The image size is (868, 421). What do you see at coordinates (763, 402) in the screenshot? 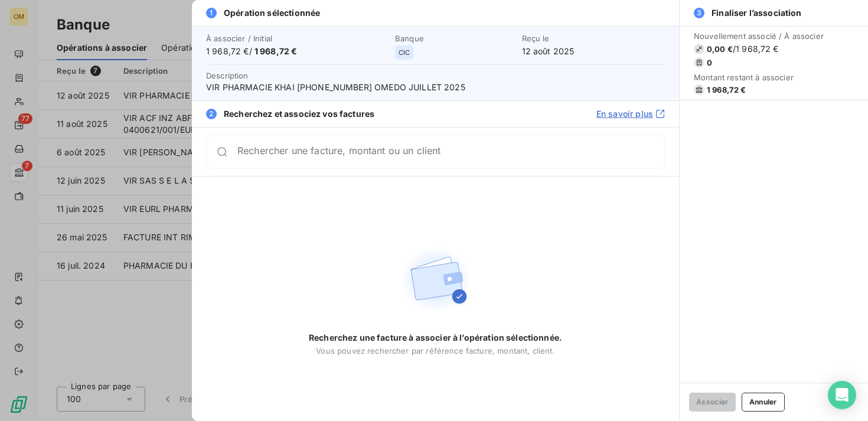
I see `button: Annuler` at bounding box center [763, 402].